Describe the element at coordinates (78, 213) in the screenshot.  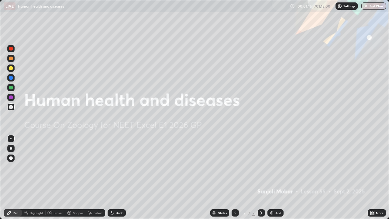
I see `div: Shapes` at that location.